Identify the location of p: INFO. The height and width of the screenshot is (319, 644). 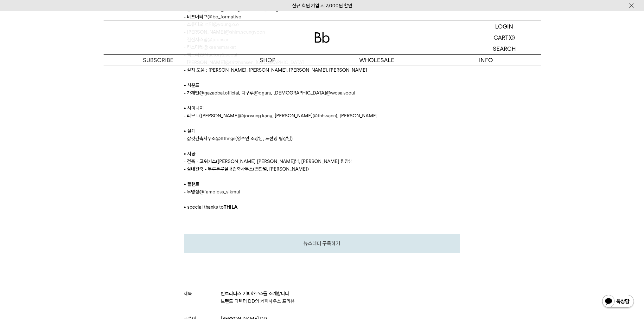
(486, 60).